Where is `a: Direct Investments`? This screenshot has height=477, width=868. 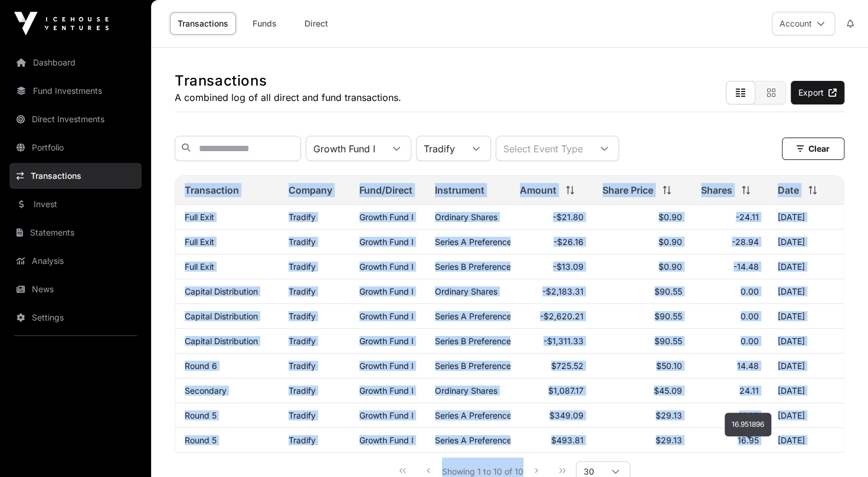
a: Direct Investments is located at coordinates (76, 119).